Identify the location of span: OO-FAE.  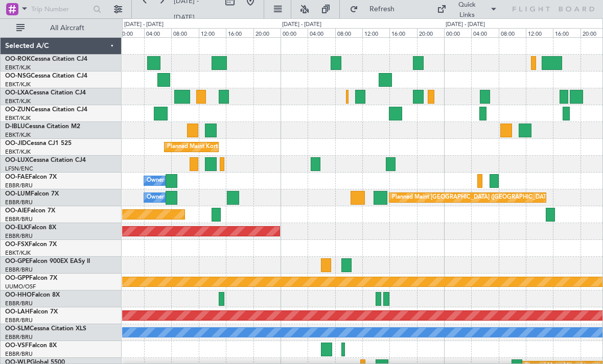
(17, 177).